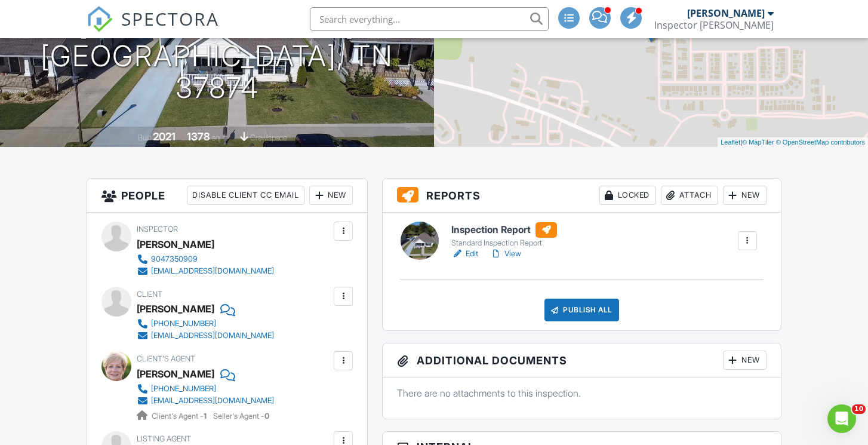 Image resolution: width=868 pixels, height=445 pixels. Describe the element at coordinates (267, 416) in the screenshot. I see `strong: 0` at that location.